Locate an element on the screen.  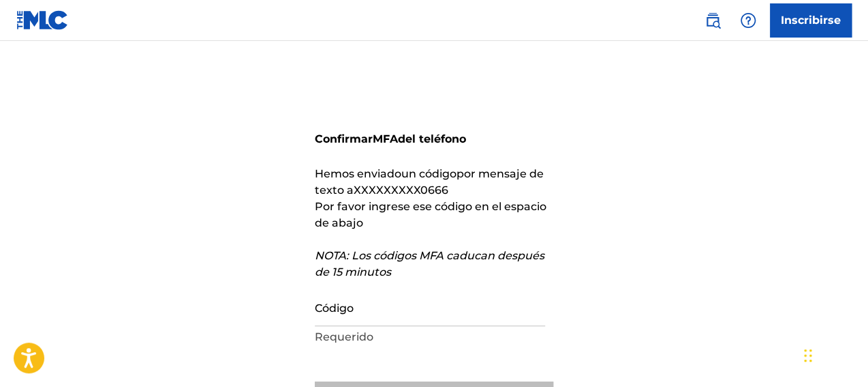
font: Hemos enviado is located at coordinates (358, 173).